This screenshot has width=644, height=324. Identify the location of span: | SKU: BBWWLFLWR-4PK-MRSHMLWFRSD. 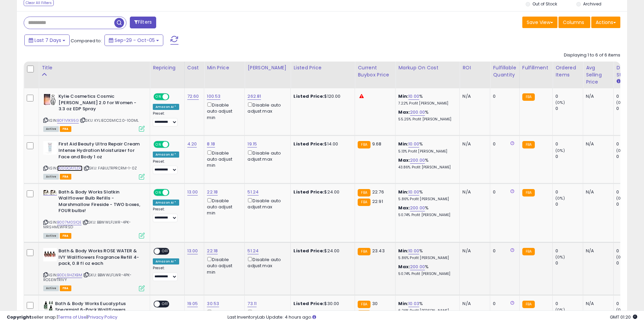
(87, 225).